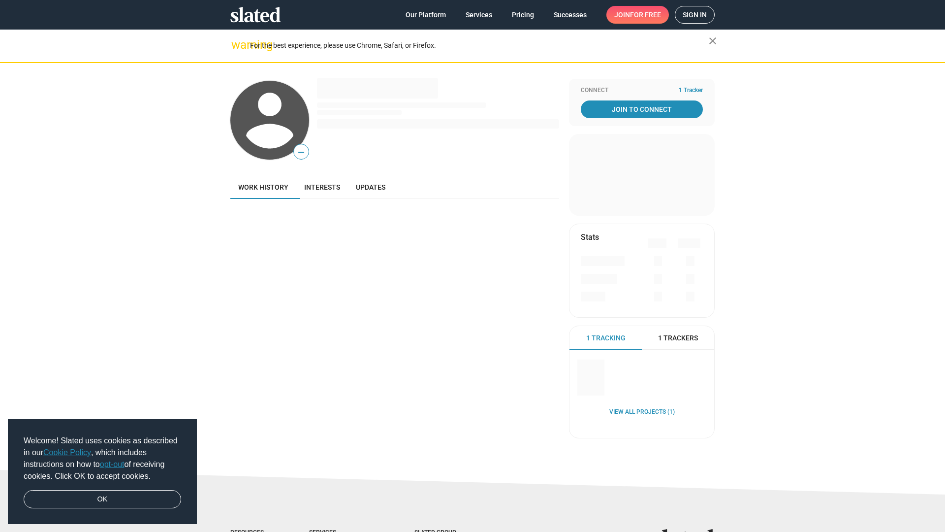 This screenshot has width=945, height=532. I want to click on a: View all Projects (1), so click(642, 412).